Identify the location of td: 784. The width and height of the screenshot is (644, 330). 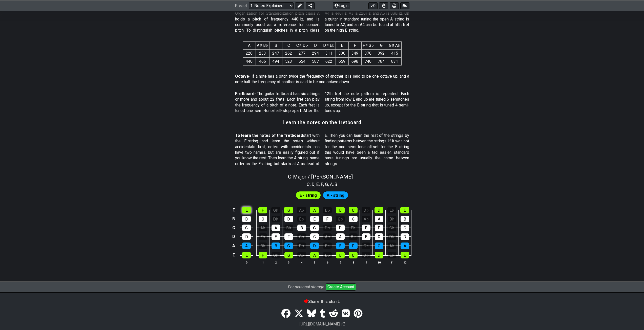
(382, 61).